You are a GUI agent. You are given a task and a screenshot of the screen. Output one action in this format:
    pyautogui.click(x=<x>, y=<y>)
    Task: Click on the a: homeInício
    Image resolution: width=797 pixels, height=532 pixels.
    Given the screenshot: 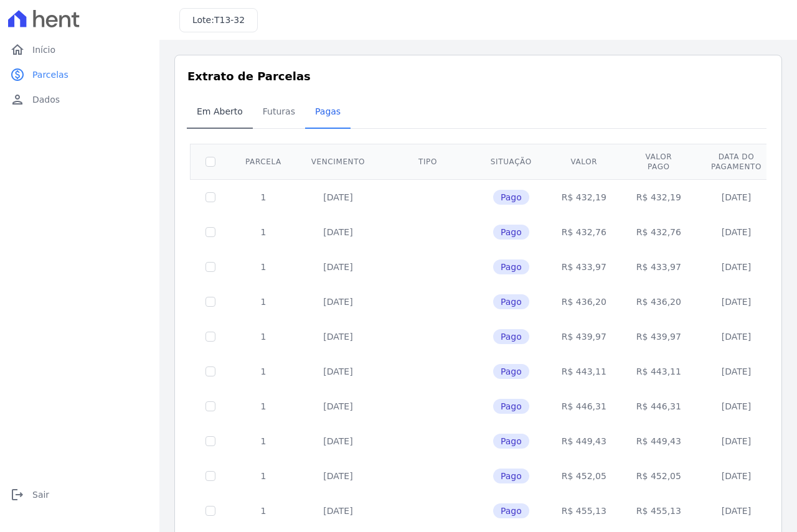 What is the action you would take?
    pyautogui.click(x=80, y=49)
    